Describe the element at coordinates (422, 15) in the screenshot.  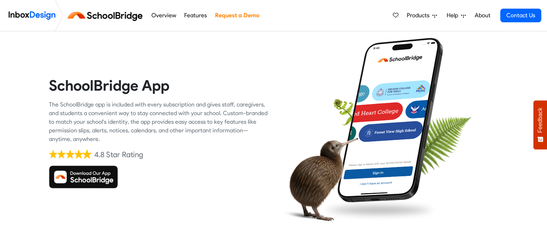
I see `a: Products` at that location.